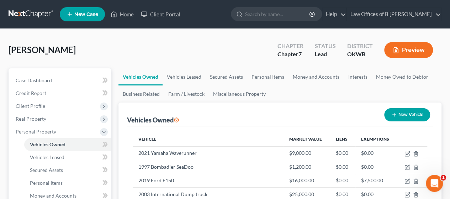 The image size is (450, 199). What do you see at coordinates (31, 93) in the screenshot?
I see `span: Credit Report` at bounding box center [31, 93].